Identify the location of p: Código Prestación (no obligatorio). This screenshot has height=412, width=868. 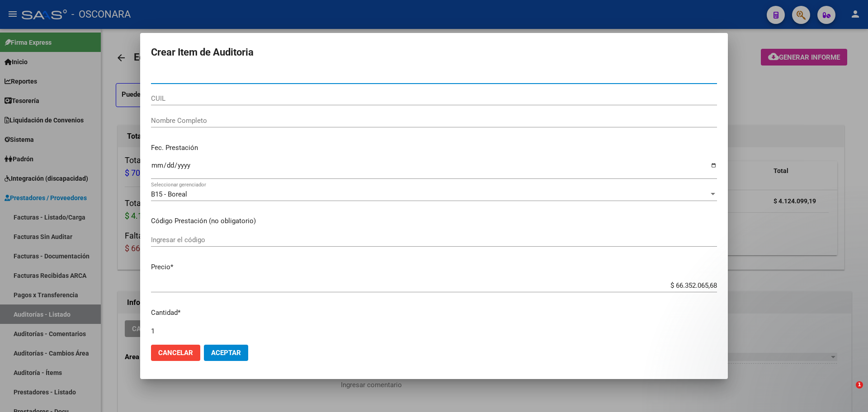
(434, 221).